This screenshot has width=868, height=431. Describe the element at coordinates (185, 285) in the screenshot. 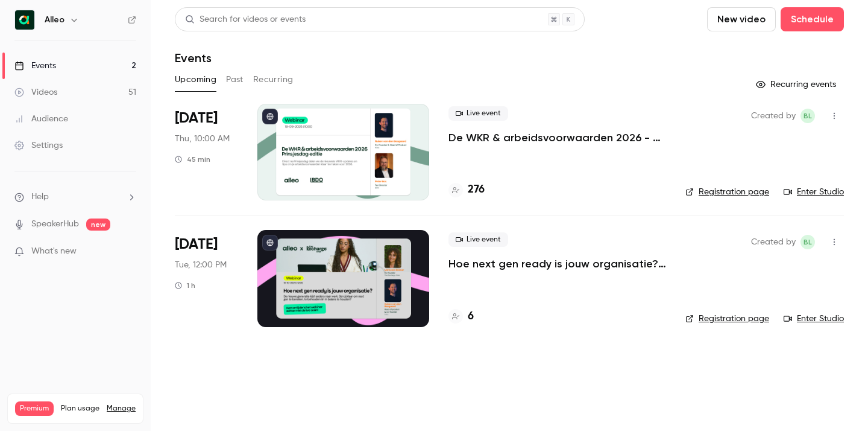

I see `div: 1 h` at that location.